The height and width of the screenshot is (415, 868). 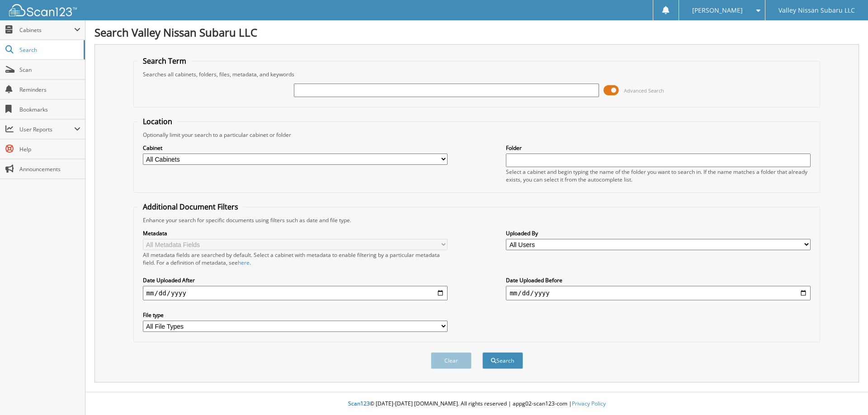 What do you see at coordinates (49, 50) in the screenshot?
I see `span: Search` at bounding box center [49, 50].